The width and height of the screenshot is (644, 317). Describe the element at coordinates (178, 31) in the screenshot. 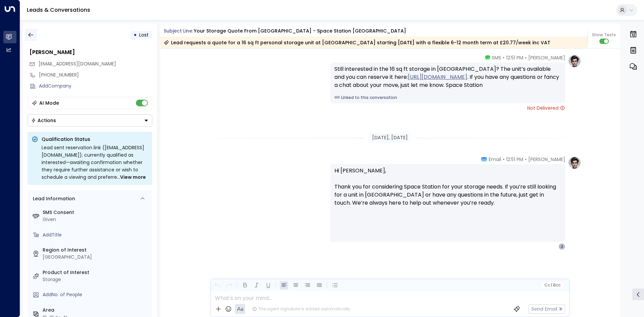

I see `span: Subject Line:` at that location.